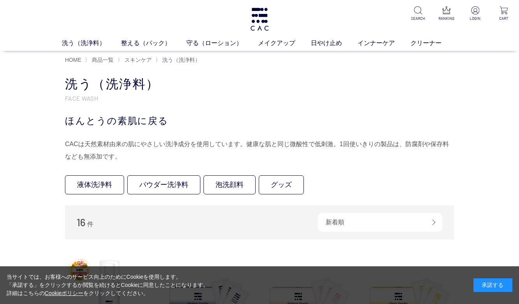 The width and height of the screenshot is (519, 304). Describe the element at coordinates (281, 185) in the screenshot. I see `a: グッズ` at that location.